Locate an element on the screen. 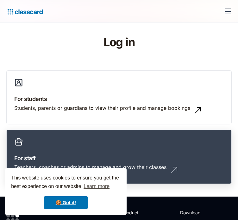 Image resolution: width=238 pixels, height=220 pixels. a: For staffTeachers, coaches or admins to manage and grow their classes is located at coordinates (119, 157).